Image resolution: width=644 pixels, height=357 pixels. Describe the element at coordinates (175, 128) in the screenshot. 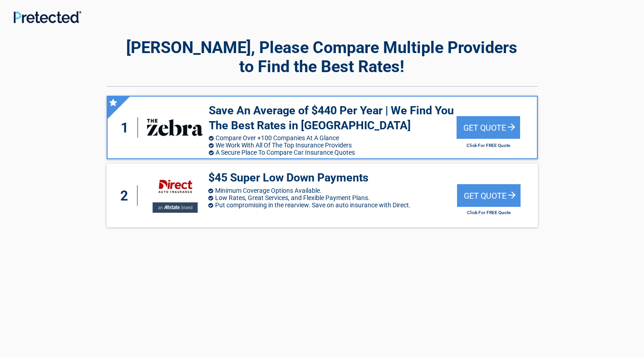

I see `img: thezebra's logo` at that location.